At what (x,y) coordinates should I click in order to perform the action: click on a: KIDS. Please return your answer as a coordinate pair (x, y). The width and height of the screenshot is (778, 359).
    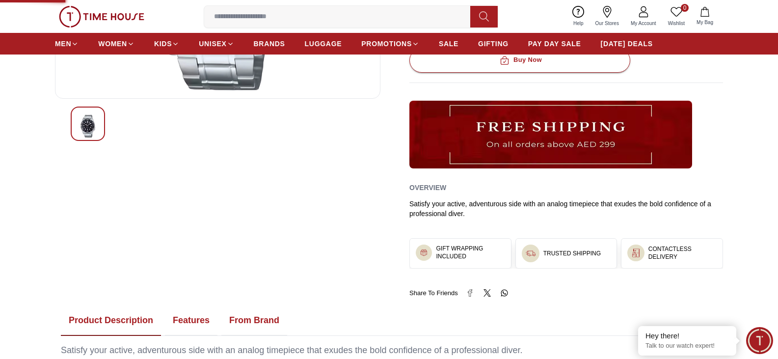
    Looking at the image, I should click on (166, 44).